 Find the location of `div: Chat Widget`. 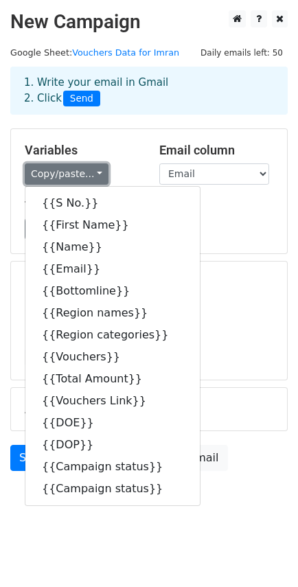

div: Chat Widget is located at coordinates (264, 554).